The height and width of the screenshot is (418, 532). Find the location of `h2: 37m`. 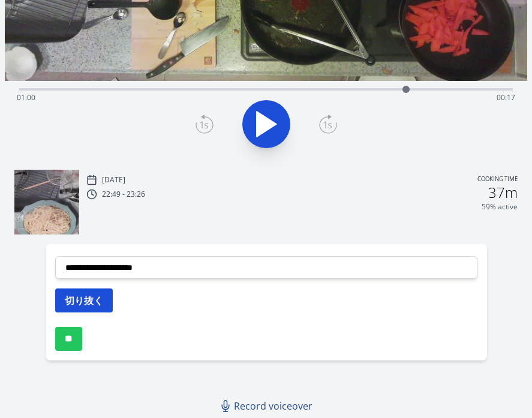

h2: 37m is located at coordinates (502, 193).